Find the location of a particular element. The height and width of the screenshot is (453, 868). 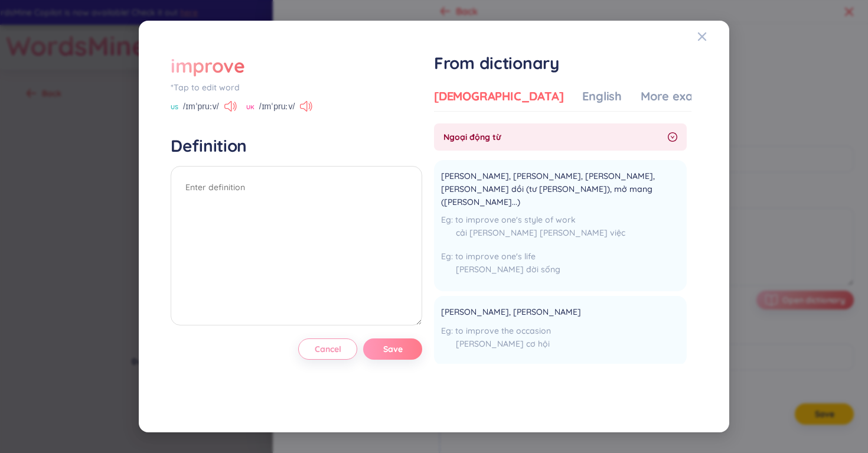

span: Cancel is located at coordinates (328, 349).